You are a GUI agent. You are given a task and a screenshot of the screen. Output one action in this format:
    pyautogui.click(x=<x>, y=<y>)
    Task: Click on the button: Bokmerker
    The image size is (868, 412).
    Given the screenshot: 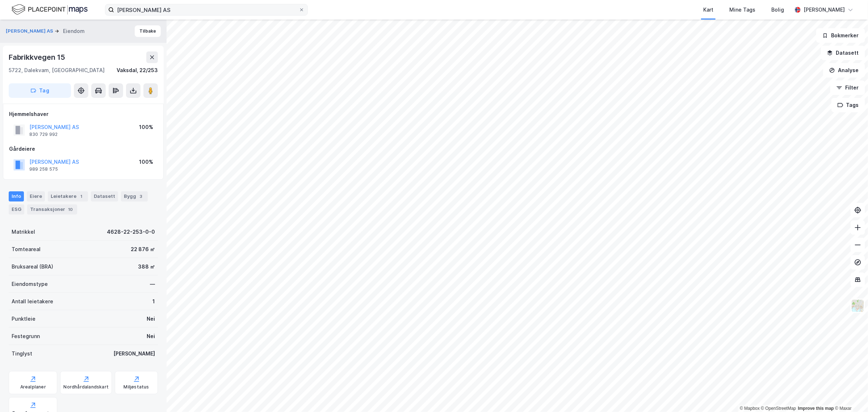 What is the action you would take?
    pyautogui.click(x=841, y=36)
    